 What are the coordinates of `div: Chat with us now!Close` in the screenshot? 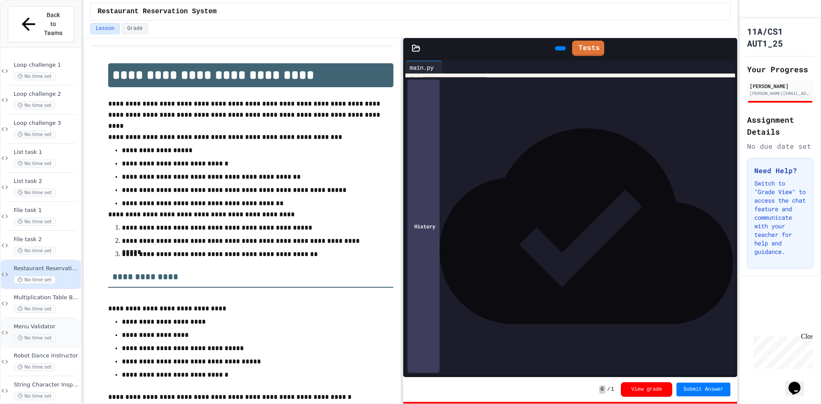 It's located at (31, 29).